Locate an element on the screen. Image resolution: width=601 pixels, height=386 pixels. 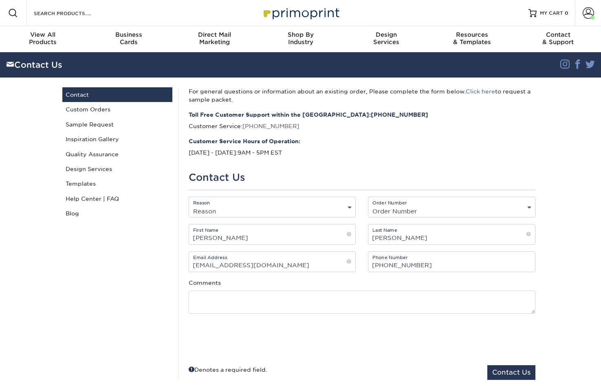
a: Design Services is located at coordinates (117, 169).